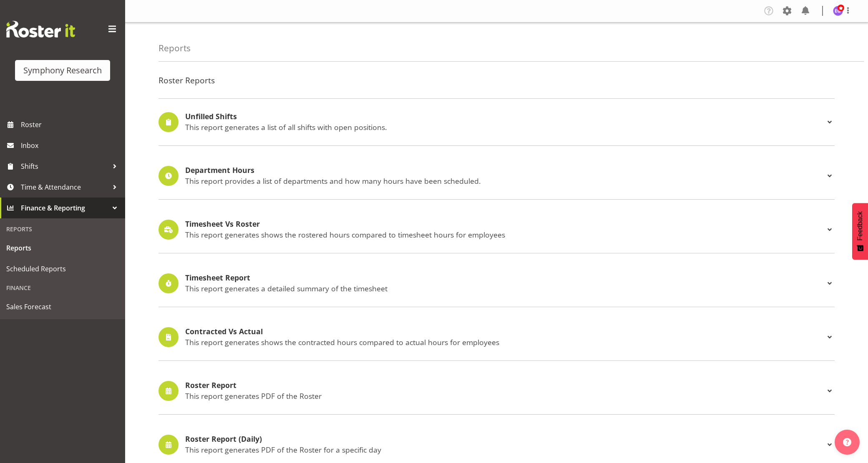 This screenshot has width=868, height=463. What do you see at coordinates (63, 248) in the screenshot?
I see `span: Reports` at bounding box center [63, 248].